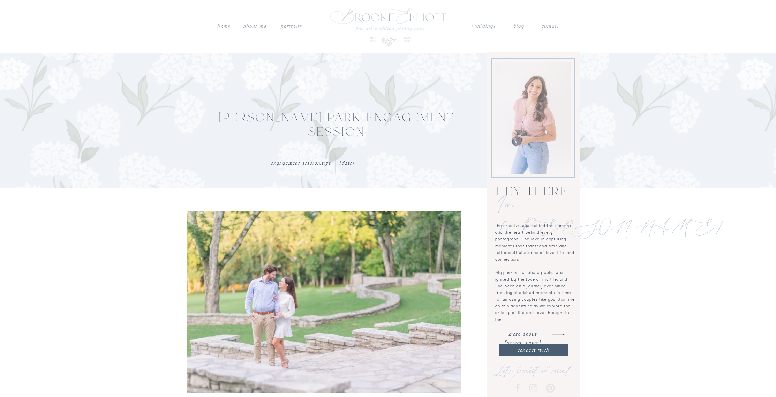  Describe the element at coordinates (291, 25) in the screenshot. I see `nav: PORTRAITS` at that location.